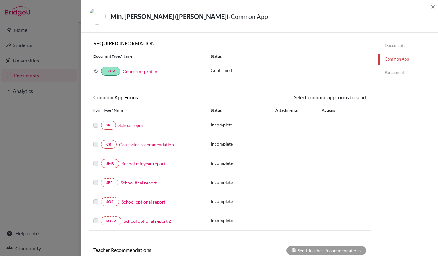  Describe the element at coordinates (109, 144) in the screenshot. I see `a: CR` at that location.